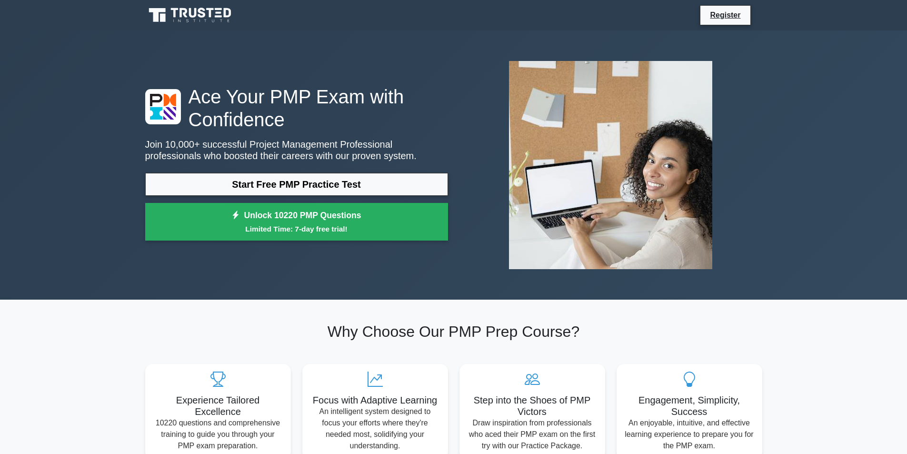 This screenshot has width=907, height=454. I want to click on p: 10220 questions and comprehensive training to guide you through your PMP exam preparation., so click(218, 434).